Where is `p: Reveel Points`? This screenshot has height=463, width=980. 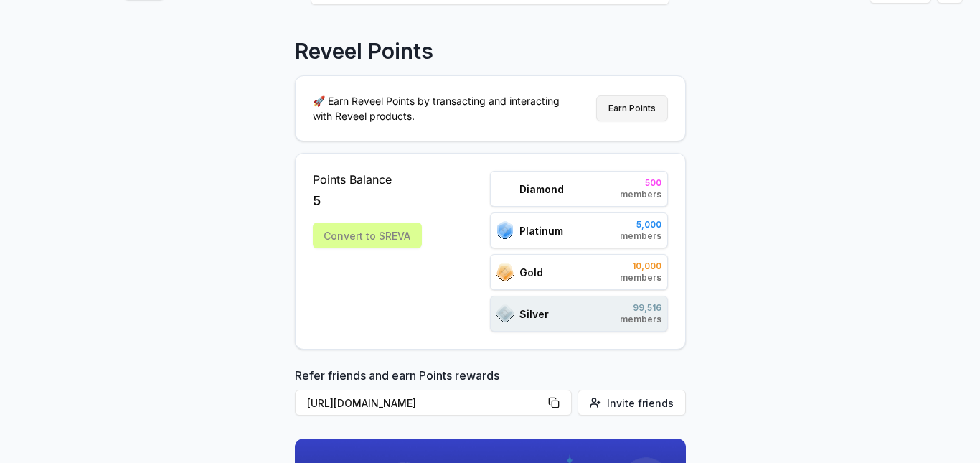
p: Reveel Points is located at coordinates (364, 51).